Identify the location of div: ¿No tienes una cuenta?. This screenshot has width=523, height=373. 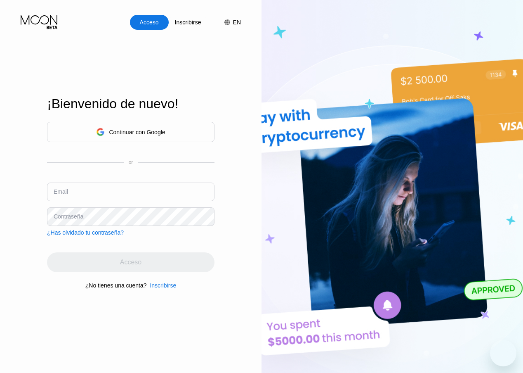
(116, 285).